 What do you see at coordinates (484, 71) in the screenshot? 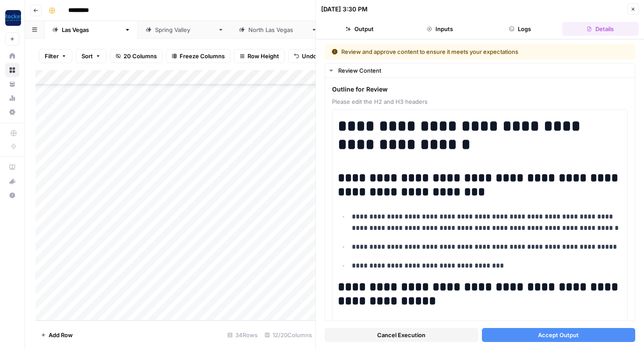
I see `div: Review Content` at bounding box center [484, 71].